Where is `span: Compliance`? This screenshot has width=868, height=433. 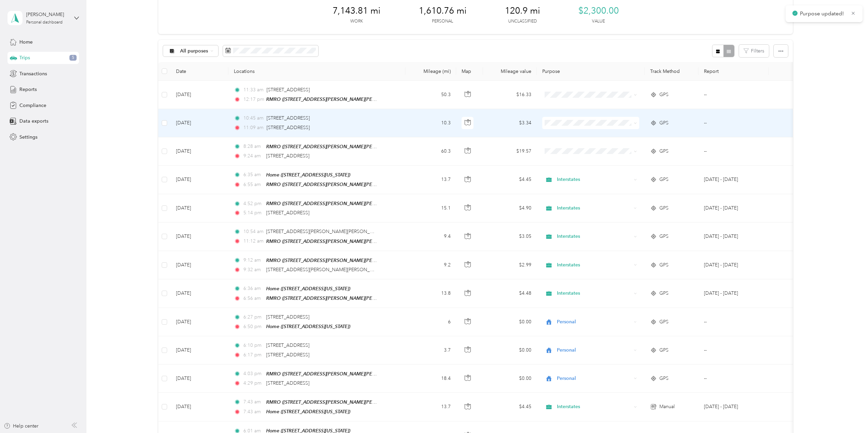 span: Compliance is located at coordinates (33, 105).